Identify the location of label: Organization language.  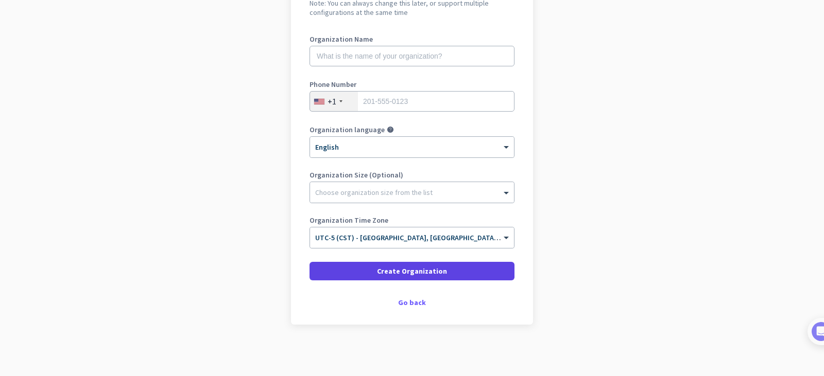
(347, 130).